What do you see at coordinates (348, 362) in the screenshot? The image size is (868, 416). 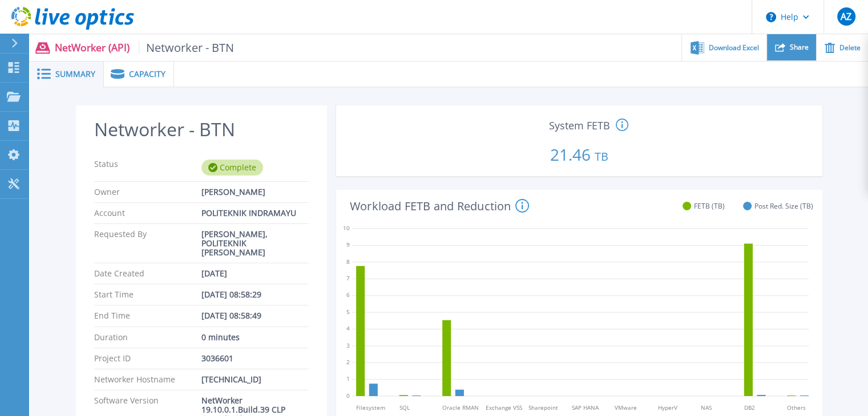 I see `text: 2` at bounding box center [348, 362].